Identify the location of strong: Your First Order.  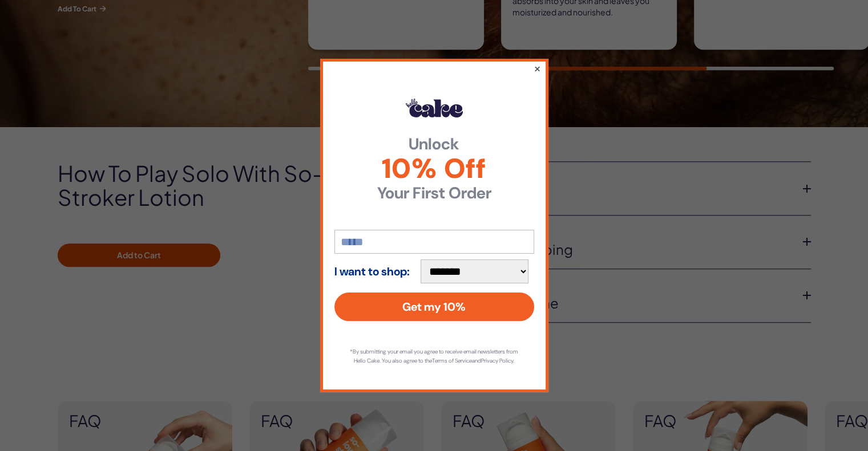
(434, 193).